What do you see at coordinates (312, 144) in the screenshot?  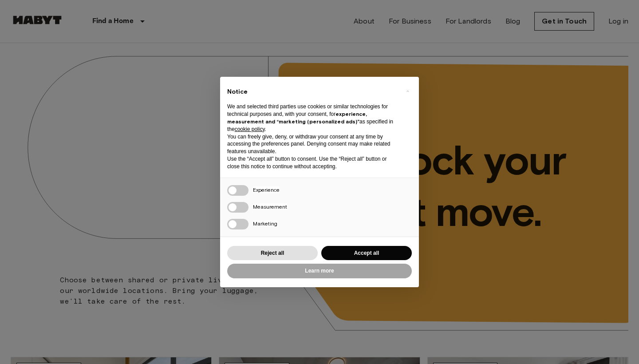 I see `p: You can freely give, deny, or withdraw your consent at any time by accessing the preferences pane...` at bounding box center [312, 144].